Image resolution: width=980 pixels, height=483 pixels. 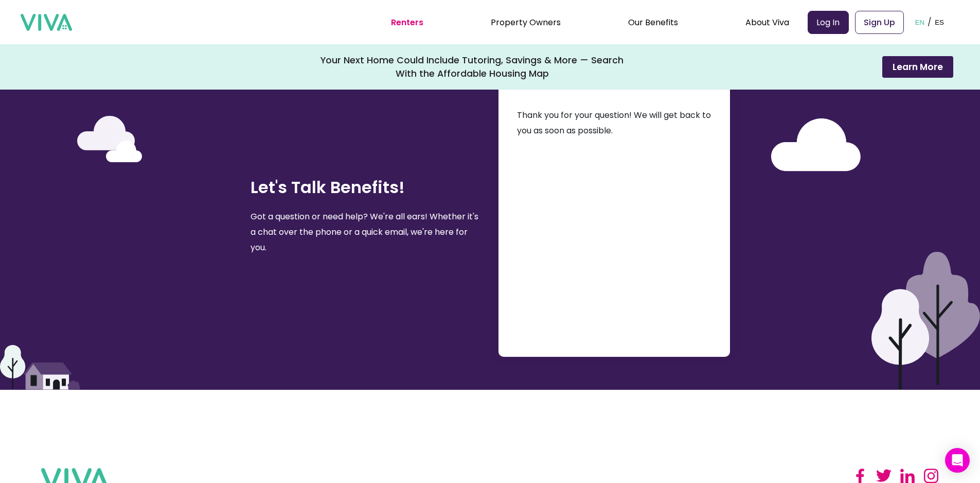 I want to click on div: About Viva, so click(x=767, y=22).